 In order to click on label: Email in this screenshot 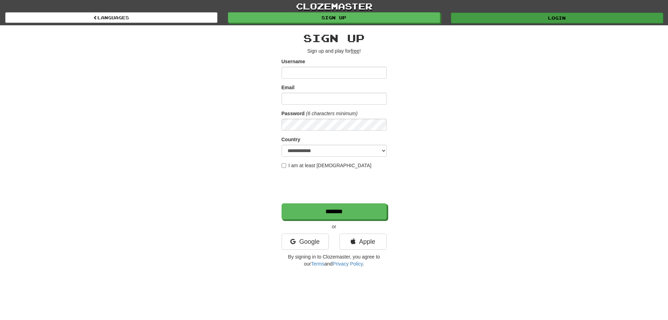, I will do `click(288, 87)`.